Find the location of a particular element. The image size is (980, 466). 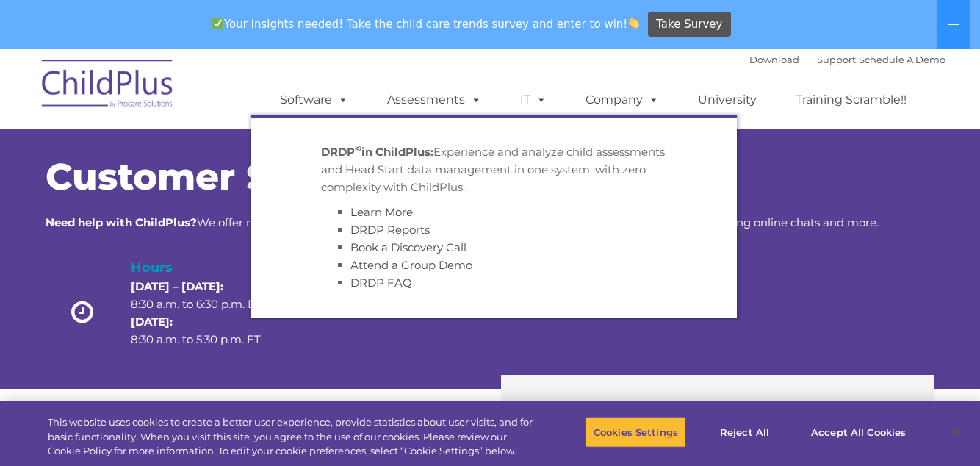

h4: Hours is located at coordinates (209, 267).